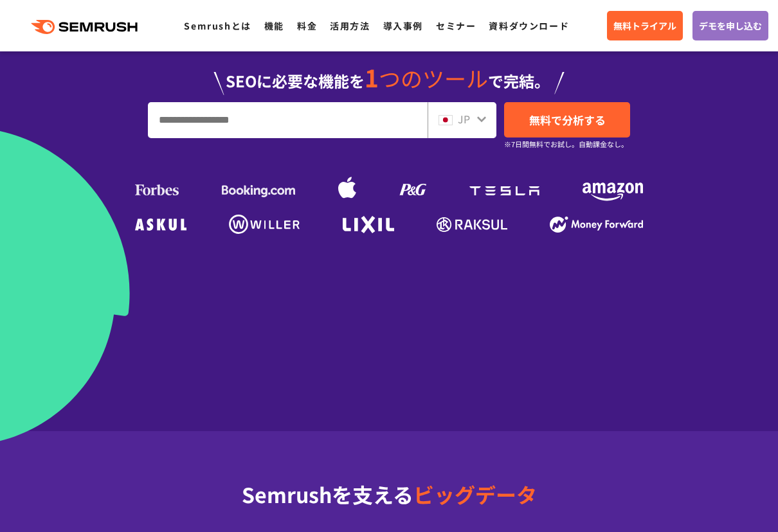 This screenshot has width=778, height=532. Describe the element at coordinates (217, 25) in the screenshot. I see `a: Semrushとは` at that location.